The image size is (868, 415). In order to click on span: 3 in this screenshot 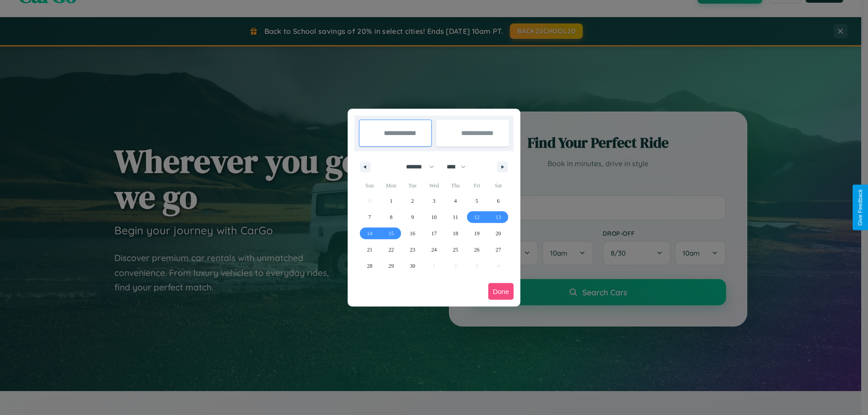, I will do `click(434, 201)`.